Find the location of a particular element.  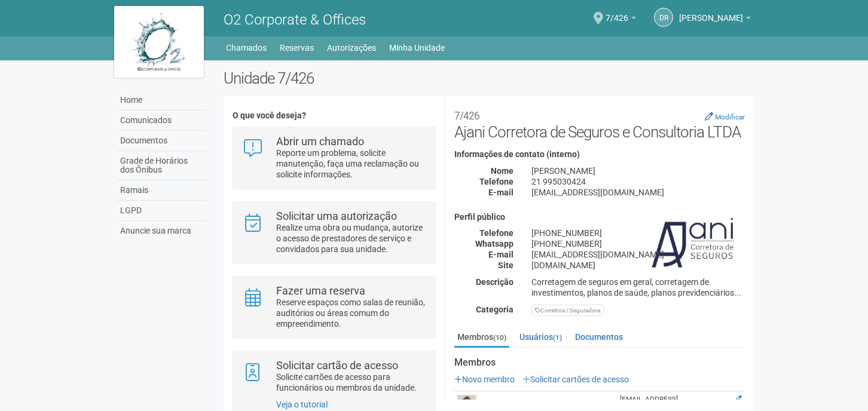

a: LGPD is located at coordinates (162, 211).